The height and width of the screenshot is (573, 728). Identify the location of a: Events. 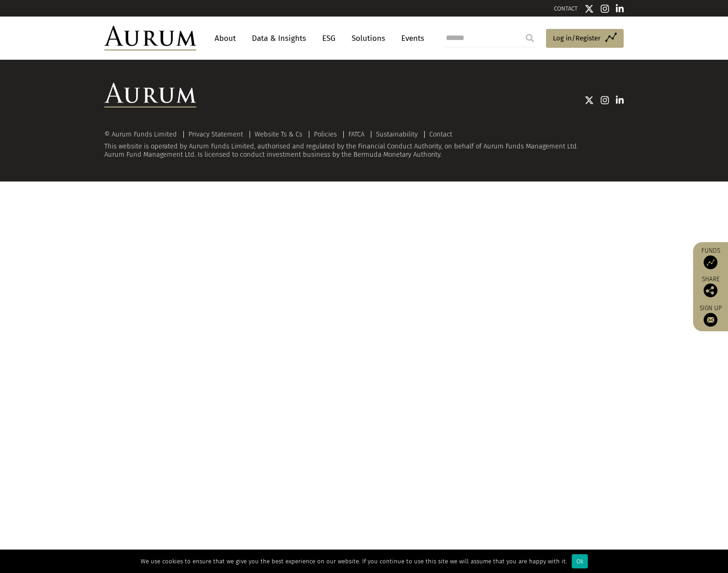
(410, 38).